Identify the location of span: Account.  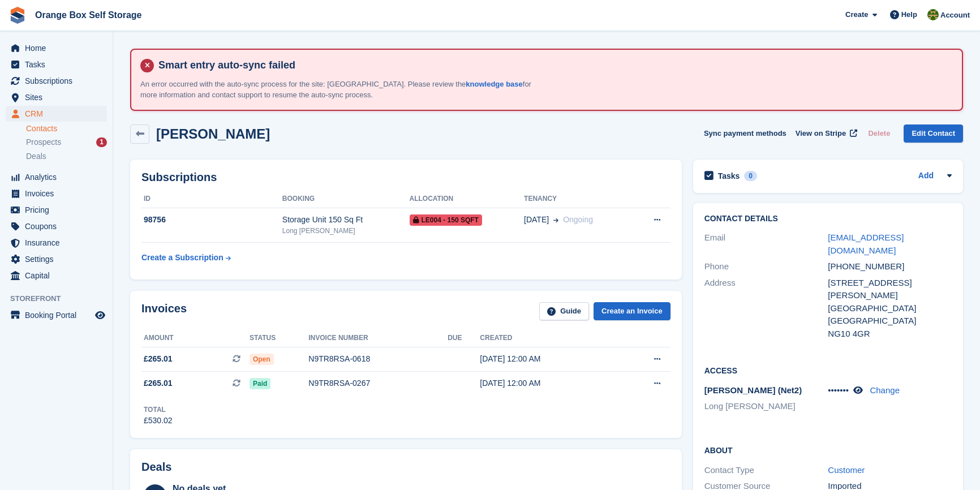
(955, 15).